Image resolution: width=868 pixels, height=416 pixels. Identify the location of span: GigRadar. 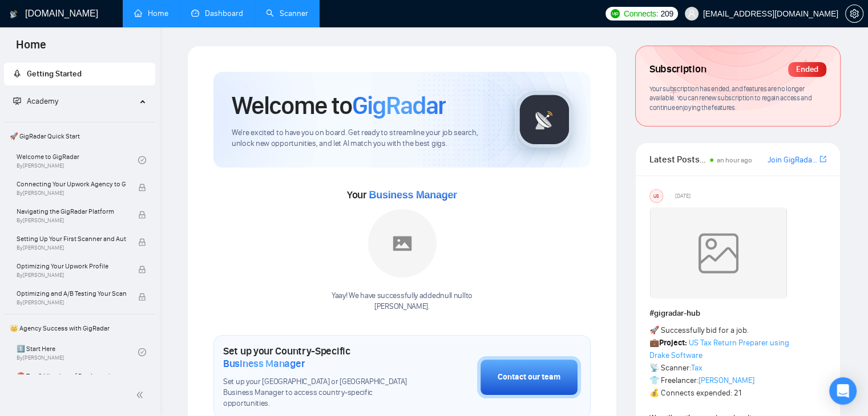
(398, 106).